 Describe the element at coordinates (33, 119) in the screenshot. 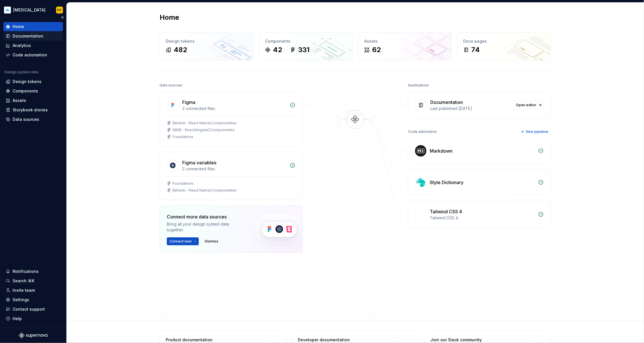

I see `a: Data sources` at that location.